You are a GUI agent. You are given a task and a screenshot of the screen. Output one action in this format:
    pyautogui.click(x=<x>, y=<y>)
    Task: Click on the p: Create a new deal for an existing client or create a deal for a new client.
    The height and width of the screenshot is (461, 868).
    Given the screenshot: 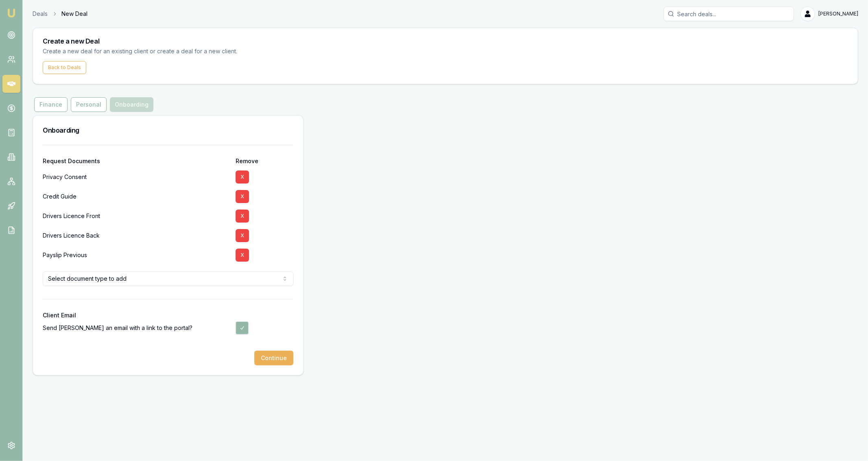 What is the action you would take?
    pyautogui.click(x=147, y=52)
    